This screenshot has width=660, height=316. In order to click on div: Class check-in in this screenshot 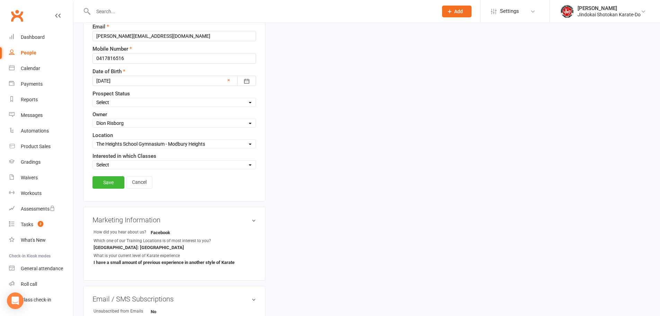, I will do `click(36, 299)`.